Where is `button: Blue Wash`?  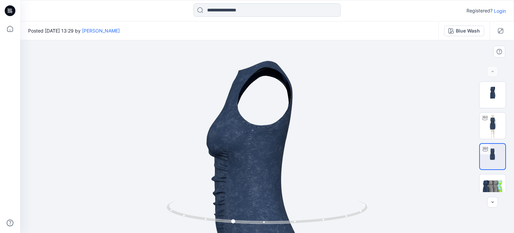
button: Blue Wash is located at coordinates (464, 31).